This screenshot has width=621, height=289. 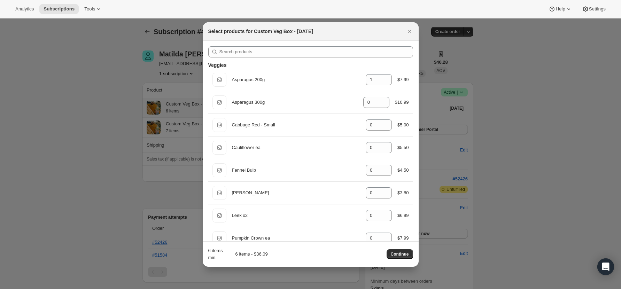 What do you see at coordinates (316, 52) in the screenshot?
I see `input: Search products` at bounding box center [316, 52].